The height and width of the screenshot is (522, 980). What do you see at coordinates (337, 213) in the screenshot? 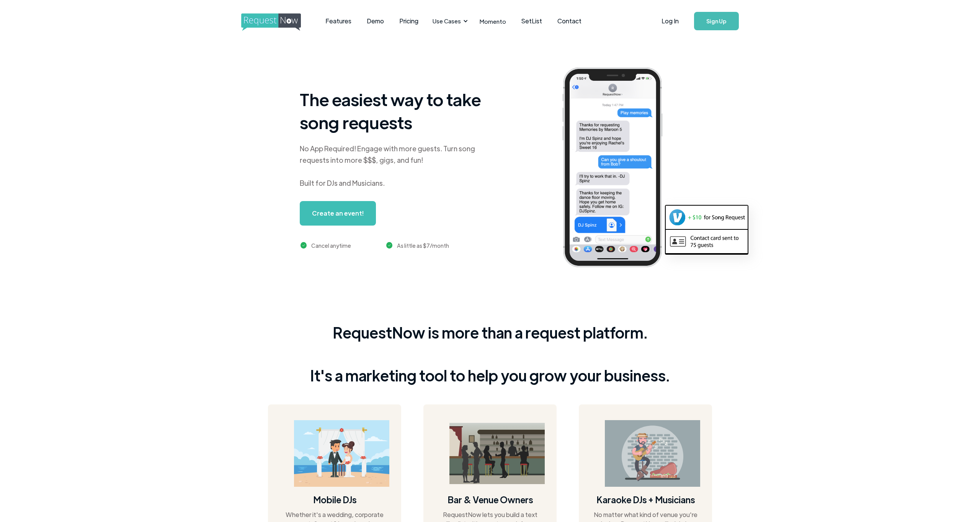
I see `a: Create an event!` at bounding box center [337, 213].